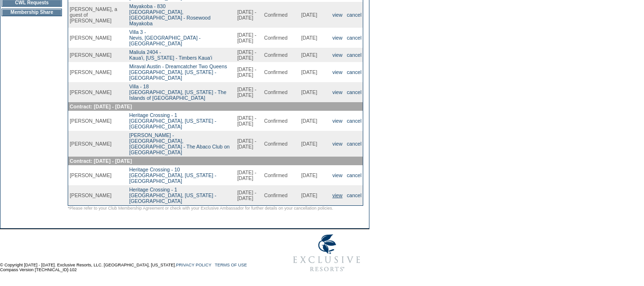 This screenshot has height=286, width=644. What do you see at coordinates (32, 13) in the screenshot?
I see `td: Membership Share` at bounding box center [32, 13].